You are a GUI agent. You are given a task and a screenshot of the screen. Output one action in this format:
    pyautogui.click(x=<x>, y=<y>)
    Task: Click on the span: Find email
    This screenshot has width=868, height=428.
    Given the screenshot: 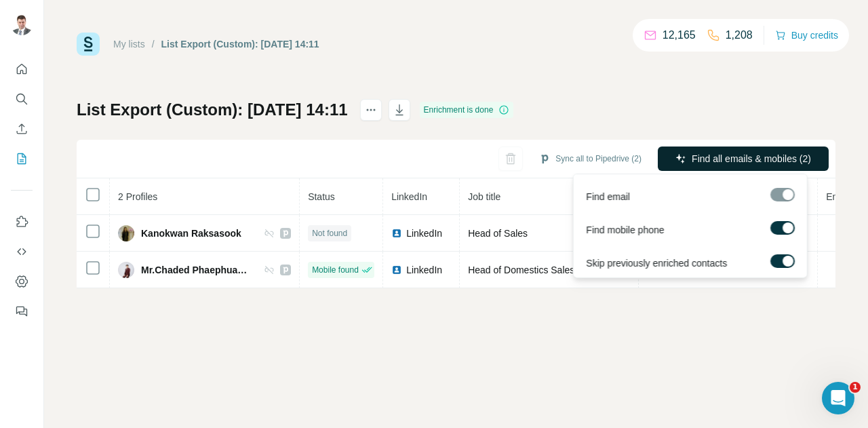 What is the action you would take?
    pyautogui.click(x=608, y=197)
    